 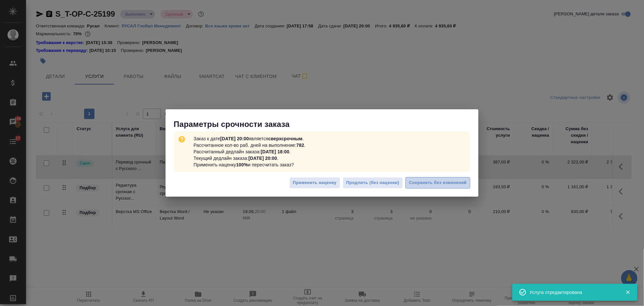 I want to click on b: сверхсрочным, so click(x=285, y=139).